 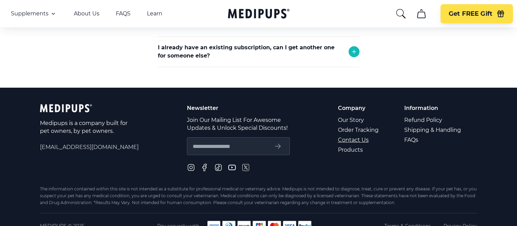 I want to click on a: Products, so click(x=359, y=149).